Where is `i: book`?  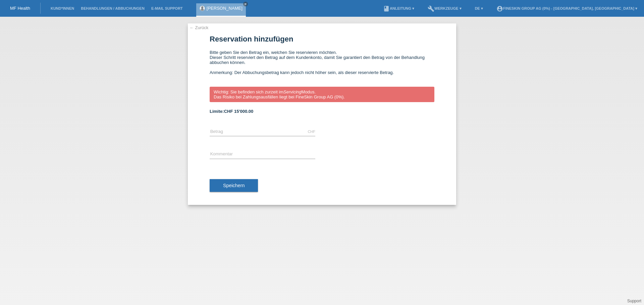 i: book is located at coordinates (386, 9).